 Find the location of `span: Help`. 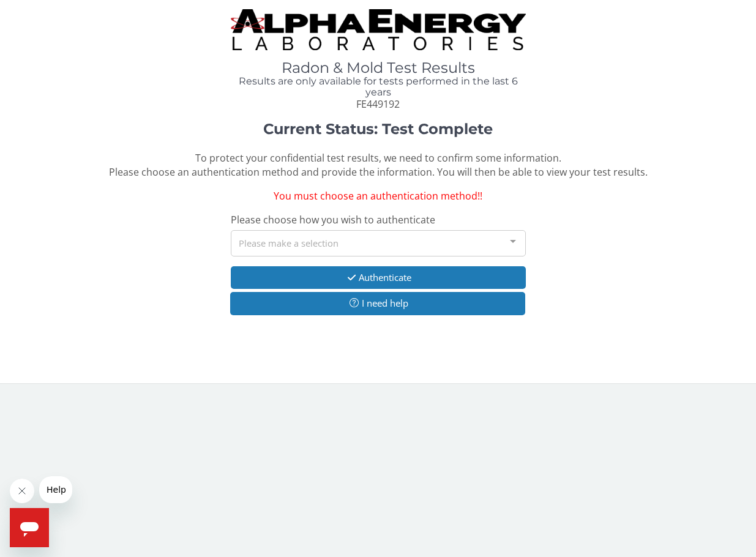

span: Help is located at coordinates (17, 13).